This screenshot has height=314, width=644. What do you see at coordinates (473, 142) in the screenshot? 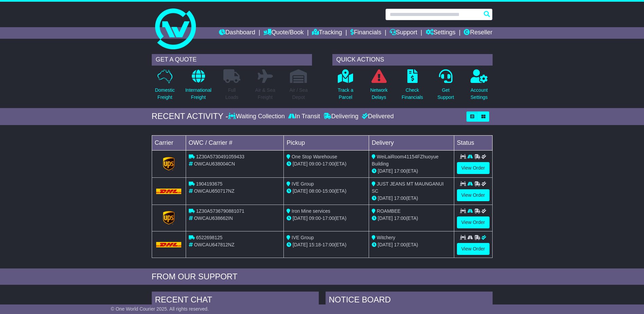
I see `td: Status` at bounding box center [473, 142].